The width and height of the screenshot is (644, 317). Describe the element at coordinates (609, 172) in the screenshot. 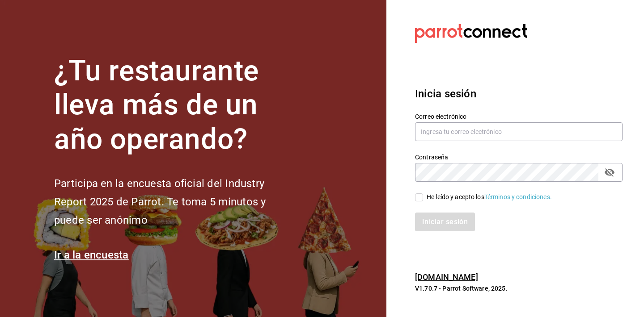

I see `button: passwordField` at that location.